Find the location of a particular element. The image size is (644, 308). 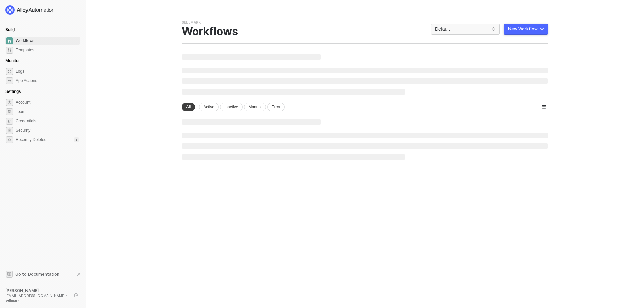

span: Go to Documentation is located at coordinates (37, 274).